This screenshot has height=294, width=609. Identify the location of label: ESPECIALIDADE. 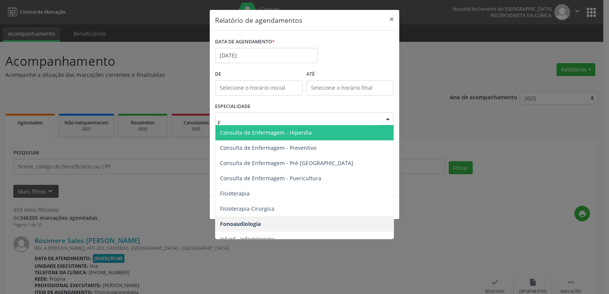
(233, 107).